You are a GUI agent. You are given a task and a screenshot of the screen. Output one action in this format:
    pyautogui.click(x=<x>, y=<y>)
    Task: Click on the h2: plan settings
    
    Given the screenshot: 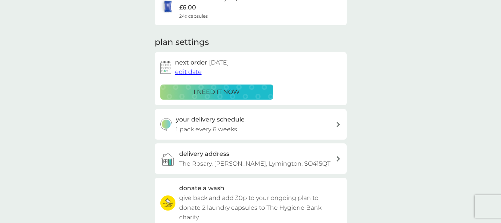 What is the action you would take?
    pyautogui.click(x=182, y=42)
    